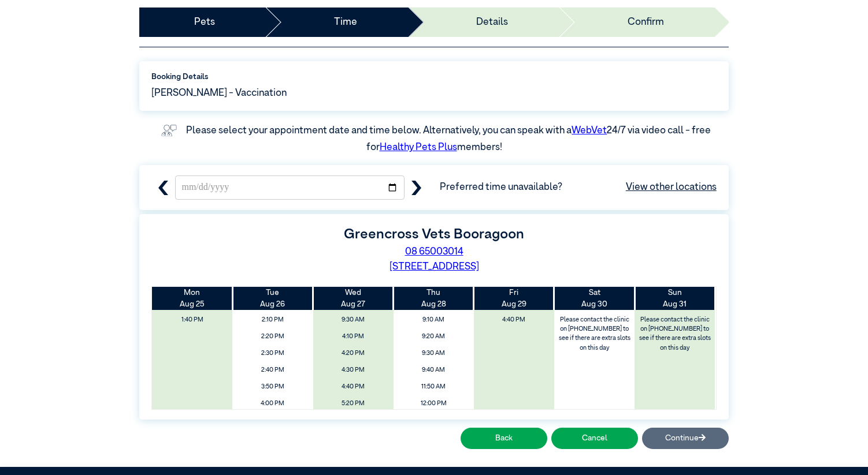  Describe the element at coordinates (434, 320) in the screenshot. I see `span: 9:10 AM` at that location.